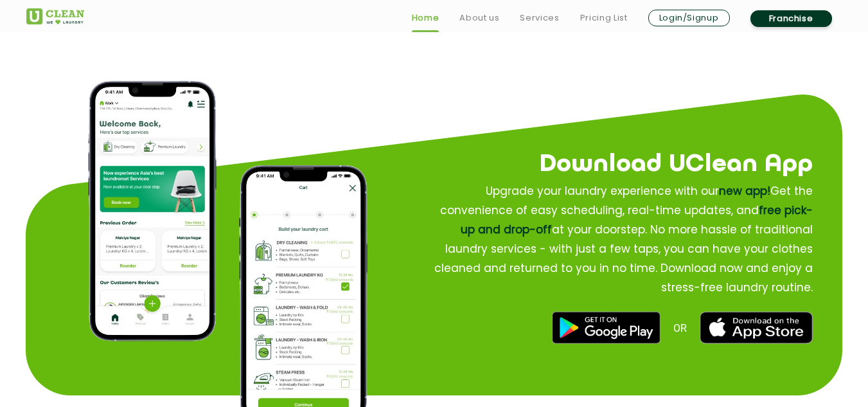 The width and height of the screenshot is (868, 407). What do you see at coordinates (606, 328) in the screenshot?
I see `img: best dry cleaners near me` at bounding box center [606, 328].